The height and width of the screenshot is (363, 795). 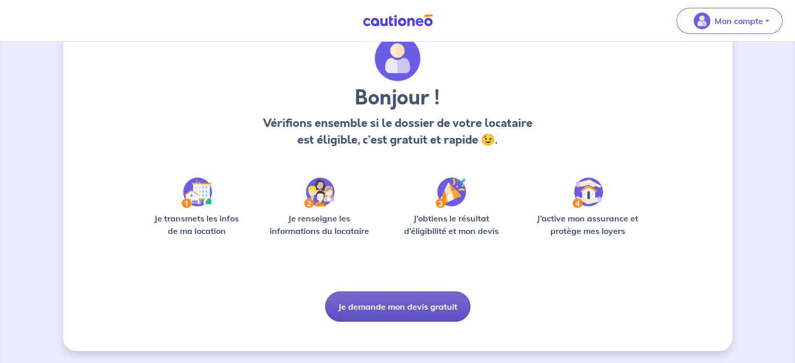 What do you see at coordinates (729, 21) in the screenshot?
I see `button: illu_account_valid_menu.svgMon compte` at bounding box center [729, 21].